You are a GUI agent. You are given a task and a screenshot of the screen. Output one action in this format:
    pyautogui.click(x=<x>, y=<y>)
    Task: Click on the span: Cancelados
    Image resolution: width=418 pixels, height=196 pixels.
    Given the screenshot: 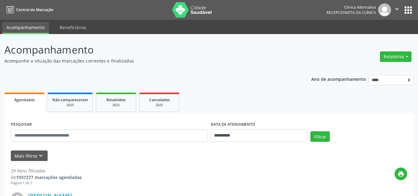 What is the action you would take?
    pyautogui.click(x=159, y=100)
    